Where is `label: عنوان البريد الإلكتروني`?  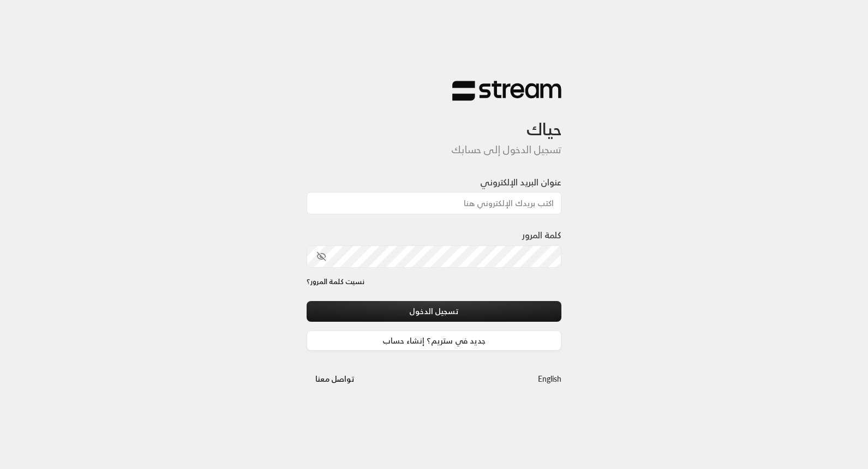 label: عنوان البريد الإلكتروني is located at coordinates (520, 182).